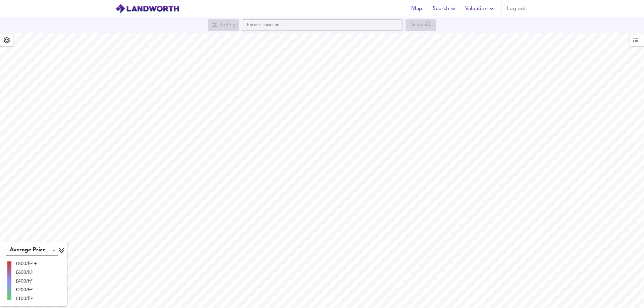  I want to click on span: Map, so click(417, 9).